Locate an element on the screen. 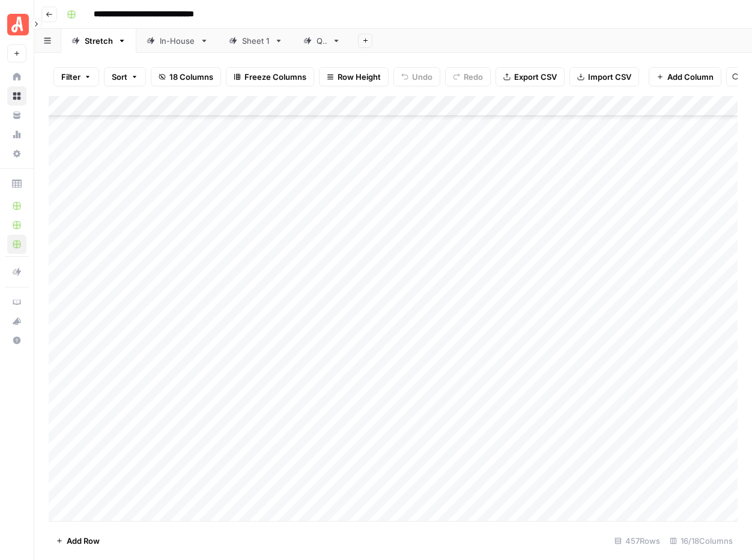 This screenshot has width=752, height=560. button: Help + Support is located at coordinates (17, 340).